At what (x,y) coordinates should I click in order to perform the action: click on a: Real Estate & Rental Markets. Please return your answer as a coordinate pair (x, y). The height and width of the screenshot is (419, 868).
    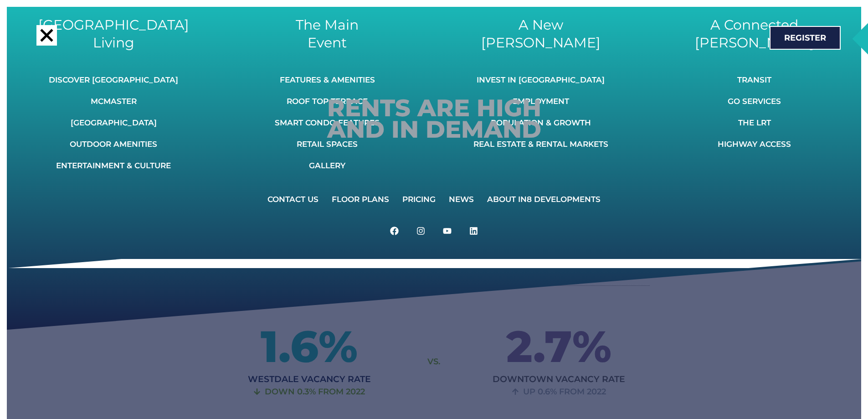
    Looking at the image, I should click on (541, 144).